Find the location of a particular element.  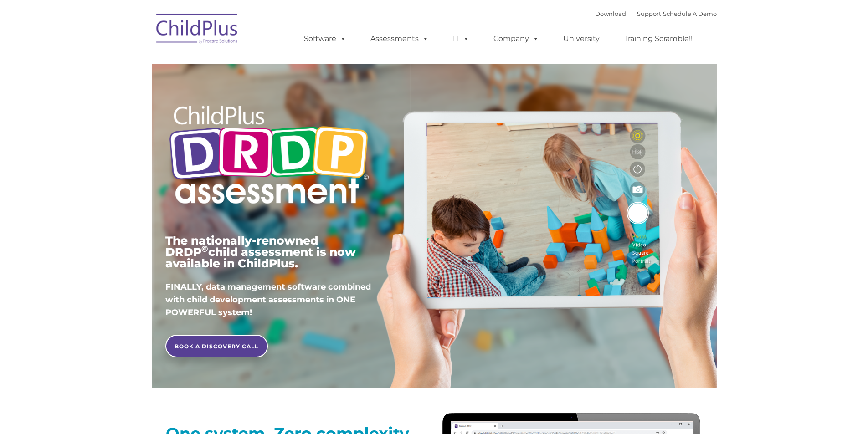

span: FINALLY, data management software combined with child development assessments in ONE POWERFUL sys... is located at coordinates (268, 300).